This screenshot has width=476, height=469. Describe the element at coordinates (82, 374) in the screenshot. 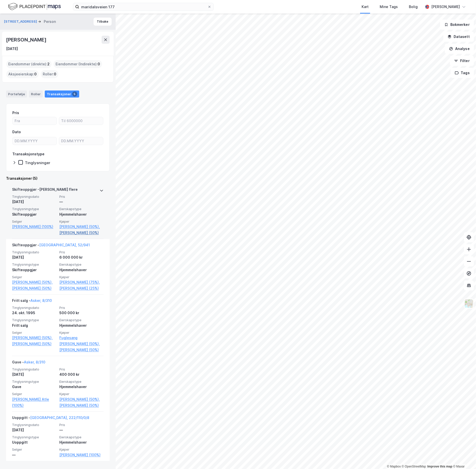

I see `div: 400 000 kr` at that location.